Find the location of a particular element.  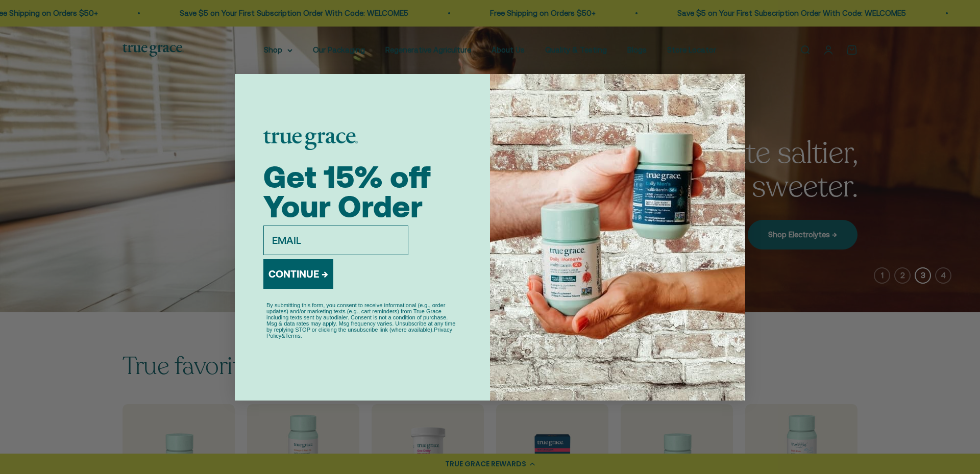

input: EMAIL is located at coordinates (336, 241).